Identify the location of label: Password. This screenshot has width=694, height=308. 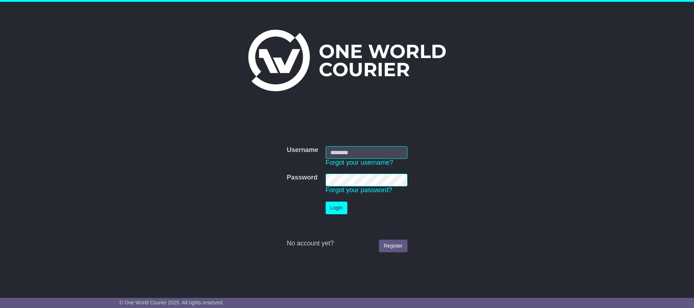
(302, 178).